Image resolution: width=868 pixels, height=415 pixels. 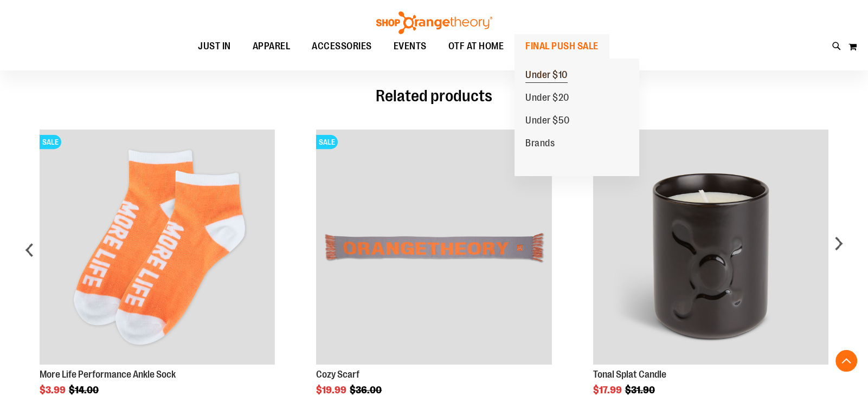 What do you see at coordinates (547, 99) in the screenshot?
I see `span: Under $20` at bounding box center [547, 99].